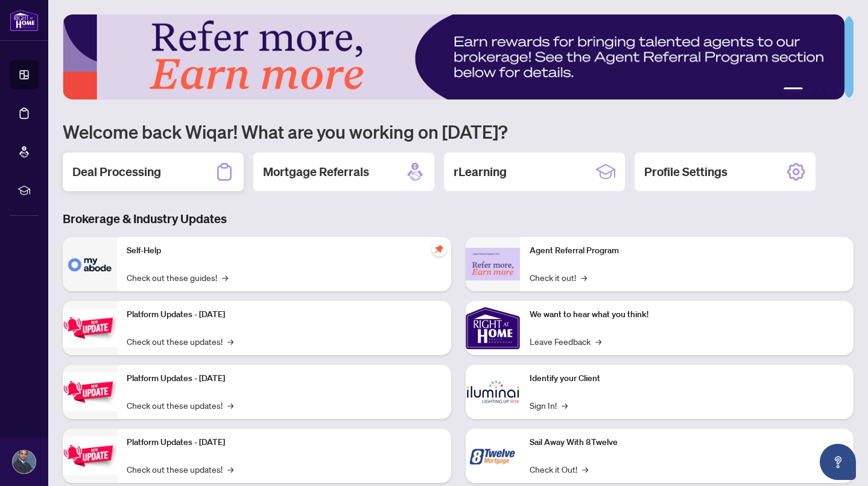 This screenshot has width=868, height=486. Describe the element at coordinates (117, 172) in the screenshot. I see `h2: Deal Processing` at that location.